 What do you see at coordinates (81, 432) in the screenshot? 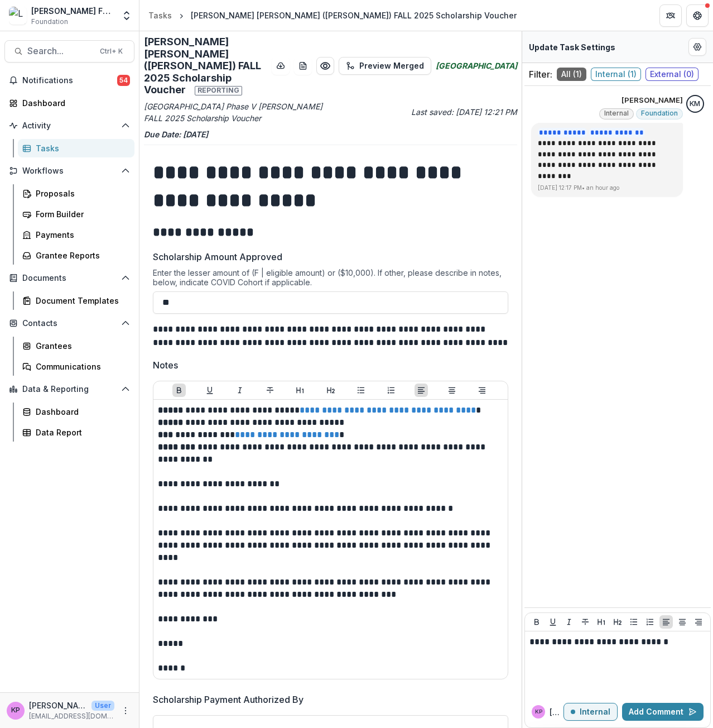
I see `div: Data Report` at bounding box center [81, 432].